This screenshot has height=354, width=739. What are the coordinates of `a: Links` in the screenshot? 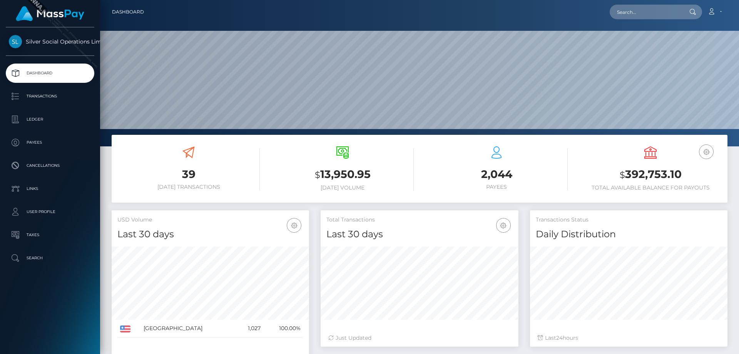 It's located at (50, 189).